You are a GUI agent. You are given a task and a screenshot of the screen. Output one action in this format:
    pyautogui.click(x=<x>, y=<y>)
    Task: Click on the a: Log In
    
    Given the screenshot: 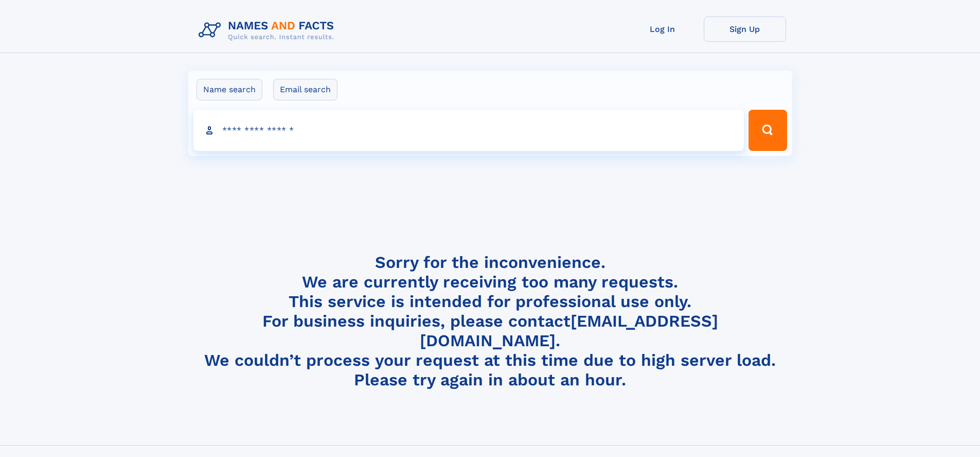 What is the action you would take?
    pyautogui.click(x=663, y=29)
    